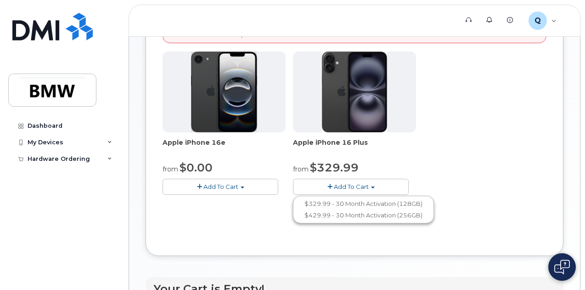 Image resolution: width=585 pixels, height=290 pixels. What do you see at coordinates (224, 147) in the screenshot?
I see `div: Apple iPhone 16e` at bounding box center [224, 147].